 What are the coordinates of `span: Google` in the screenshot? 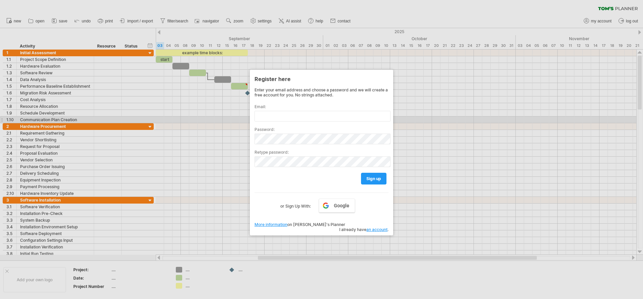 It's located at (341, 206).